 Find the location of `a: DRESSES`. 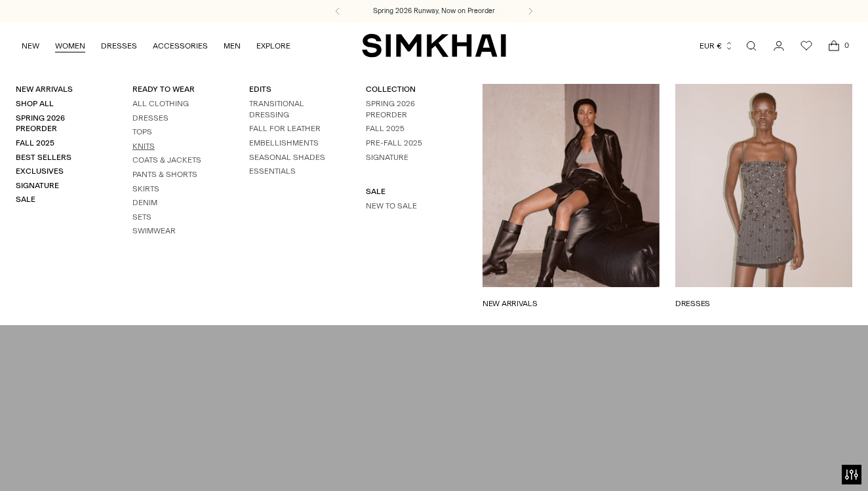

a: DRESSES is located at coordinates (119, 46).